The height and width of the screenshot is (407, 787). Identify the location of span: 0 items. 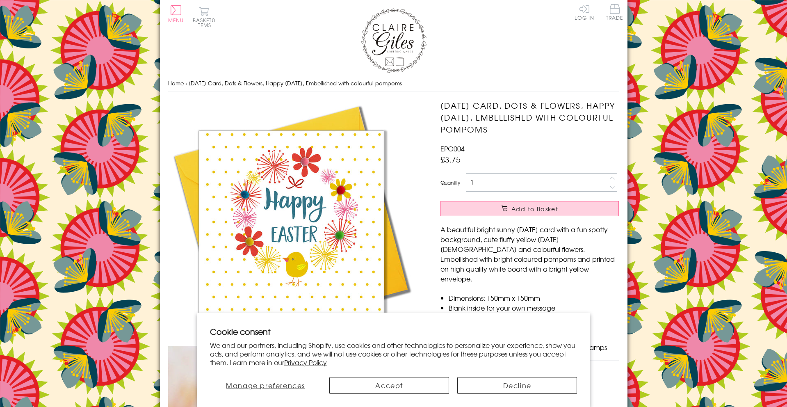
(206, 23).